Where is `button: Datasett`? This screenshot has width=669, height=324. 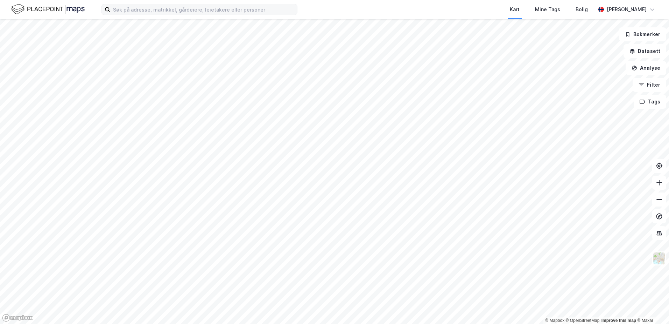
button: Datasett is located at coordinates (645, 51).